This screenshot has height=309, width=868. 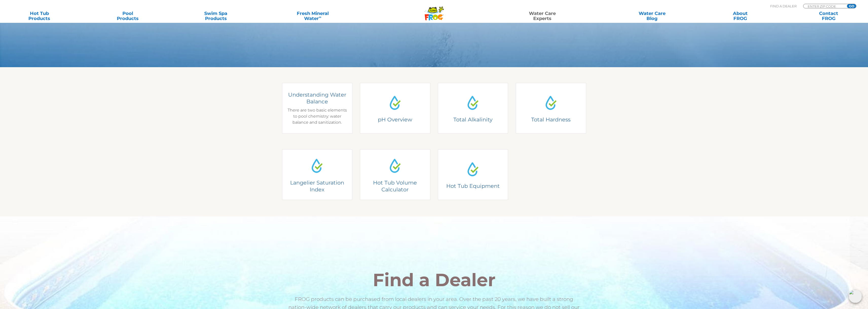 What do you see at coordinates (395, 119) in the screenshot?
I see `h4: pH Overview` at bounding box center [395, 119].